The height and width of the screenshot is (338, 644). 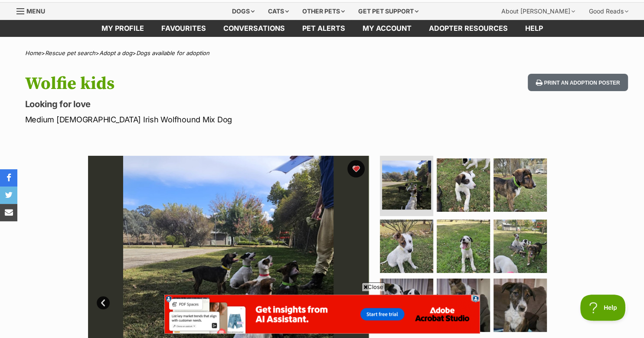 I want to click on span: Close, so click(x=373, y=287).